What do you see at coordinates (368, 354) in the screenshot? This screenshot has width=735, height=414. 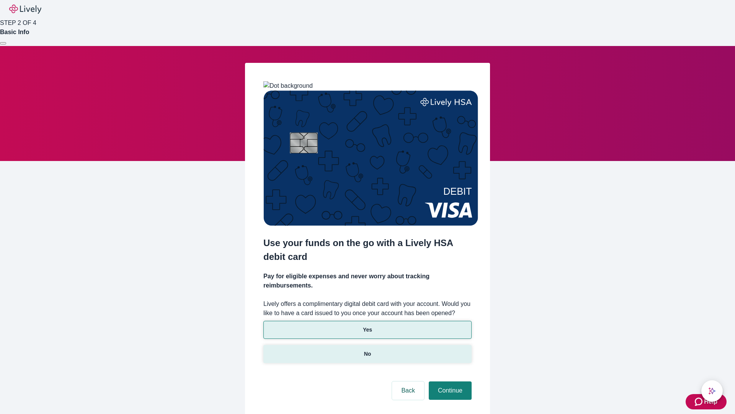 I see `p: No` at bounding box center [368, 354].